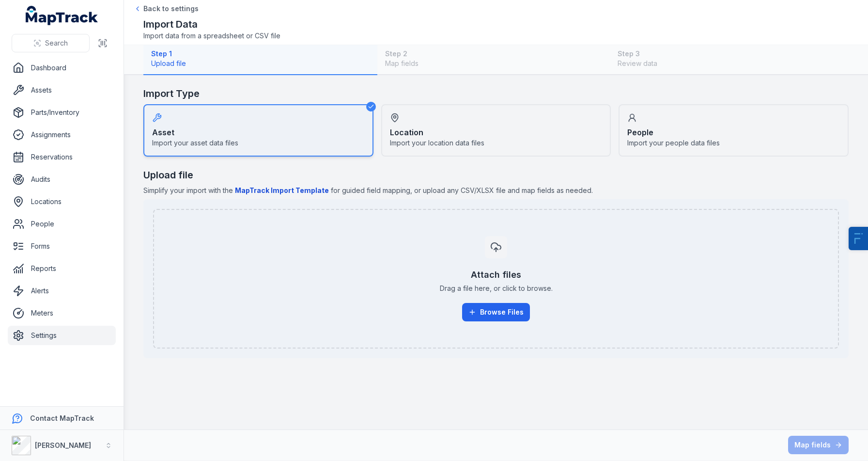 Image resolution: width=868 pixels, height=461 pixels. What do you see at coordinates (496, 93) in the screenshot?
I see `h2: Import Type` at bounding box center [496, 93].